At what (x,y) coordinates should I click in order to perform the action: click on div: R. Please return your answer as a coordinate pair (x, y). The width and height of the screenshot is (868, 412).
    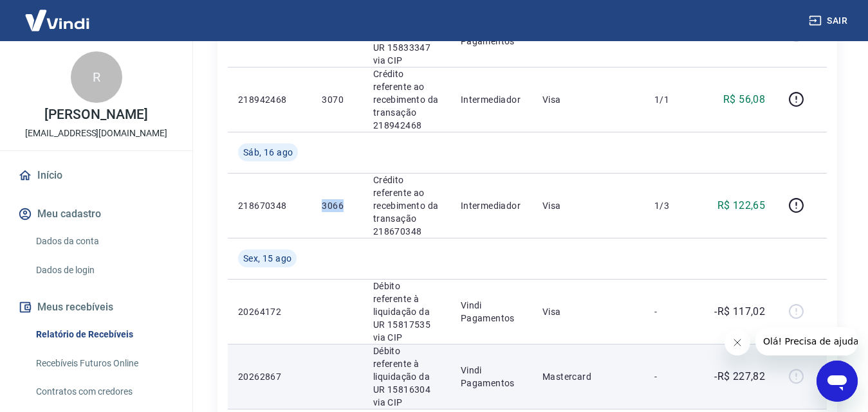
    Looking at the image, I should click on (97, 77).